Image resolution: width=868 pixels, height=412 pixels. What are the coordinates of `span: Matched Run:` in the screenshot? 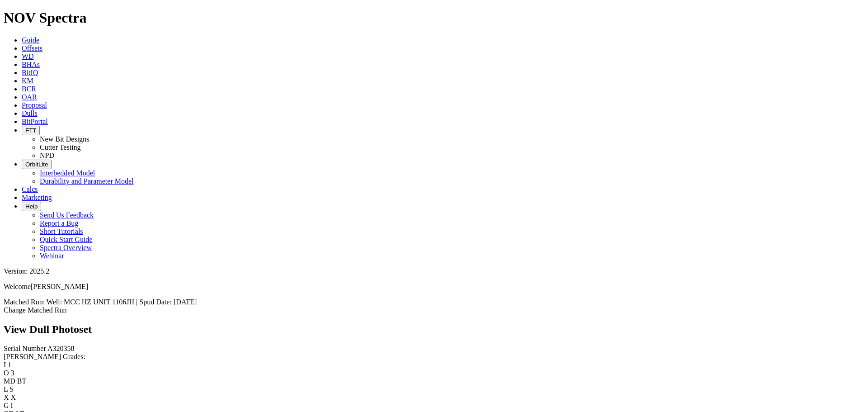 It's located at (24, 302).